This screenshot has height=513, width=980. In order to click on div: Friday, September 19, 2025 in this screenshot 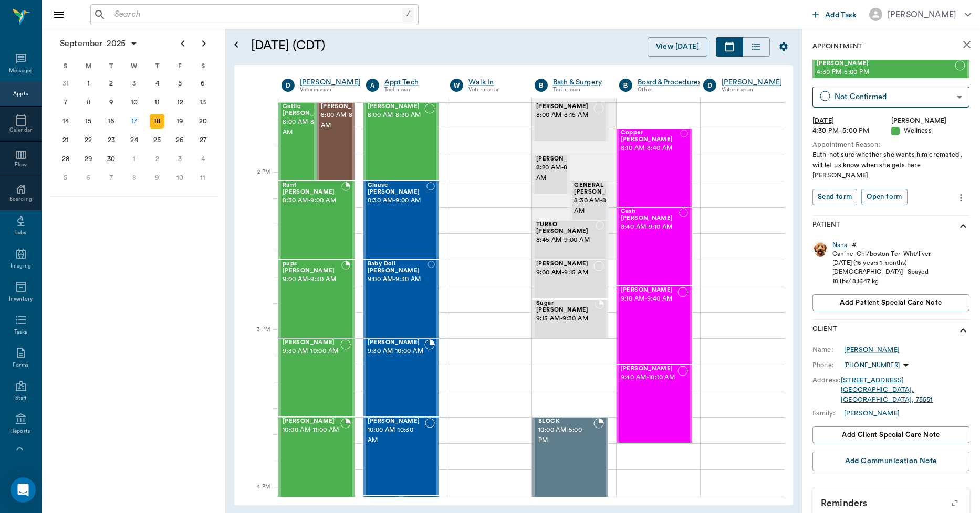, I will do `click(180, 121)`.